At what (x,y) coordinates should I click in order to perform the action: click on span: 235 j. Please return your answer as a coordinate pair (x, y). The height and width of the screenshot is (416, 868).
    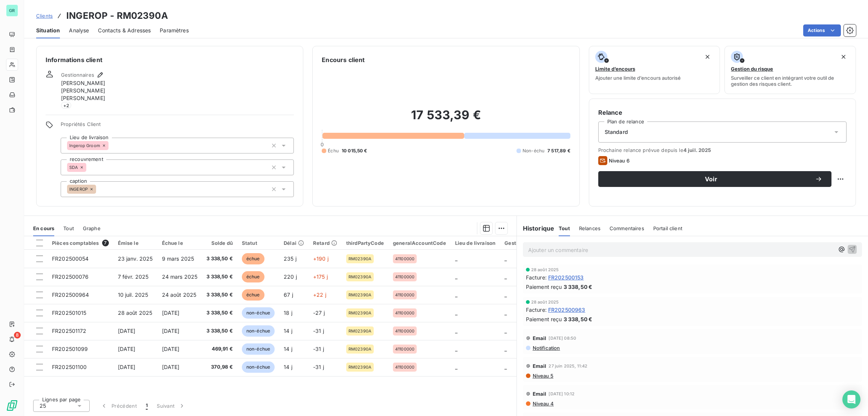
    Looking at the image, I should click on (290, 259).